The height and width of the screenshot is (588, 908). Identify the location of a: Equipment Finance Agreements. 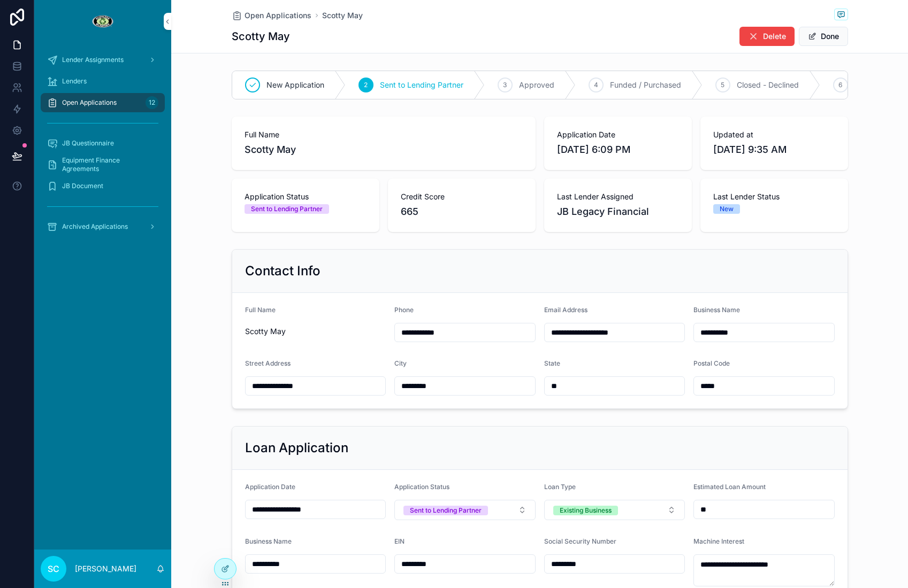
(103, 165).